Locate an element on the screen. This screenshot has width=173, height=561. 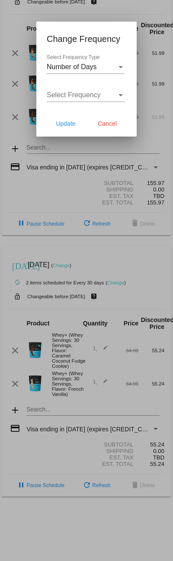
span: Update is located at coordinates (65, 124).